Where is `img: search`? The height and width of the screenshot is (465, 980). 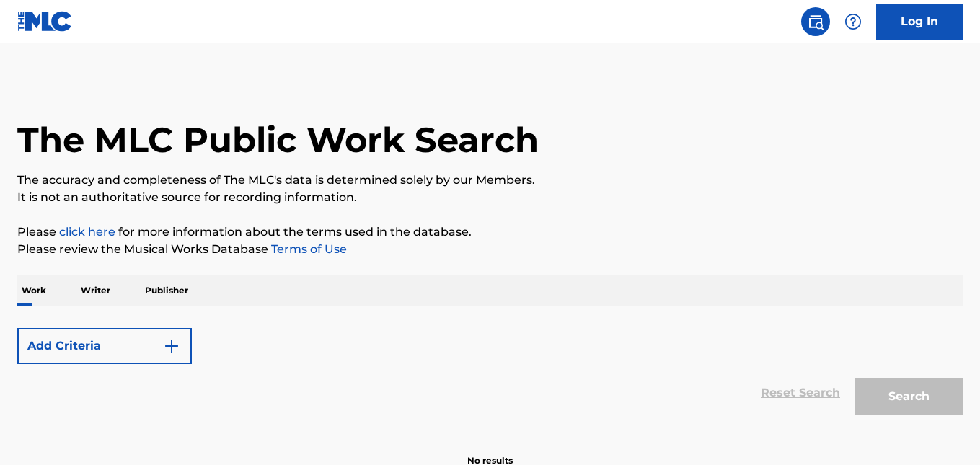
img: search is located at coordinates (816, 22).